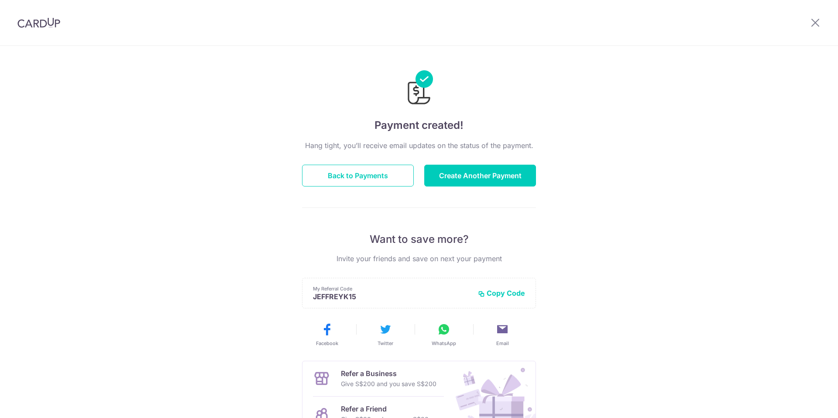 The width and height of the screenshot is (838, 418). What do you see at coordinates (385, 409) in the screenshot?
I see `p: Refer a Friend` at bounding box center [385, 409].